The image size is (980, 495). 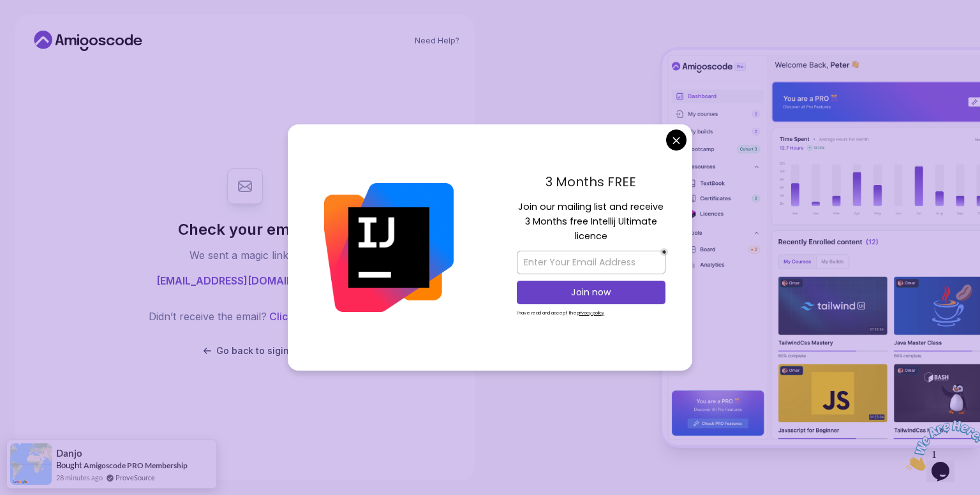 What do you see at coordinates (69, 465) in the screenshot?
I see `span: Bought` at bounding box center [69, 465].